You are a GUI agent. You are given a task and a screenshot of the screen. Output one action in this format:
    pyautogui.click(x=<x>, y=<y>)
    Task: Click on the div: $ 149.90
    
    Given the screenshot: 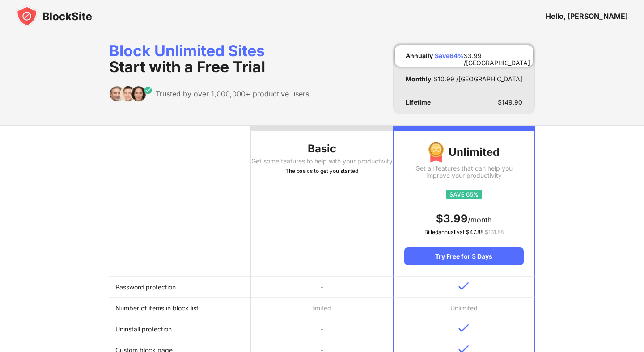 What is the action you would take?
    pyautogui.click(x=510, y=102)
    